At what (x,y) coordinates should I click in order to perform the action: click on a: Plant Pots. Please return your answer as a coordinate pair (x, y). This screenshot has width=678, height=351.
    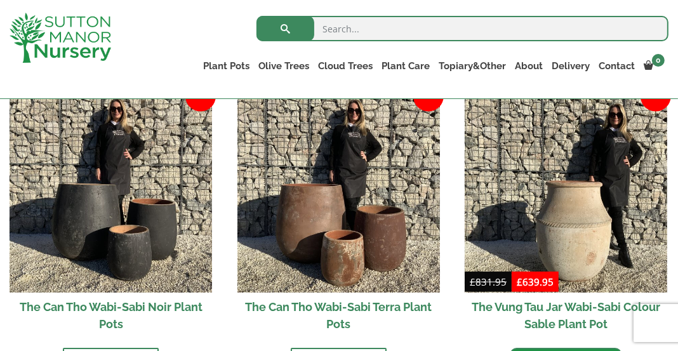
    Looking at the image, I should click on (226, 66).